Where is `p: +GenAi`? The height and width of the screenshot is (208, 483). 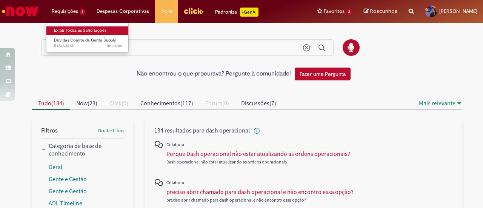
p: +GenAi is located at coordinates (249, 12).